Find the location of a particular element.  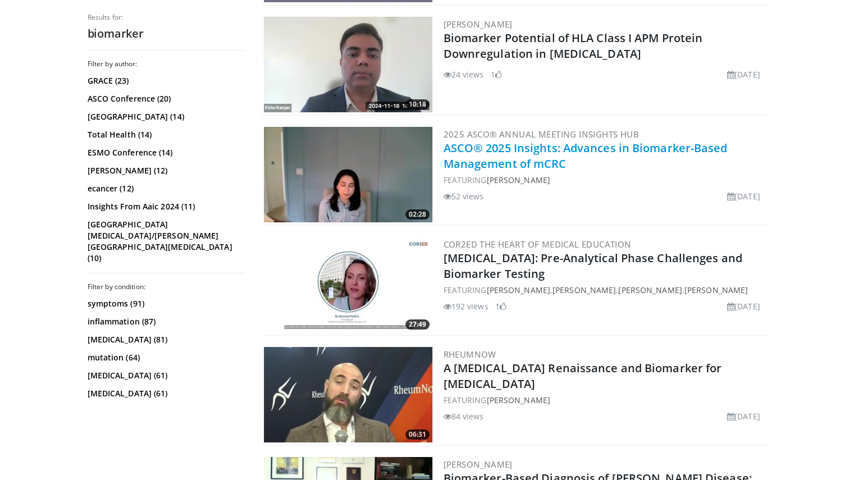

a: ESMO Conference (14) is located at coordinates (165, 153).